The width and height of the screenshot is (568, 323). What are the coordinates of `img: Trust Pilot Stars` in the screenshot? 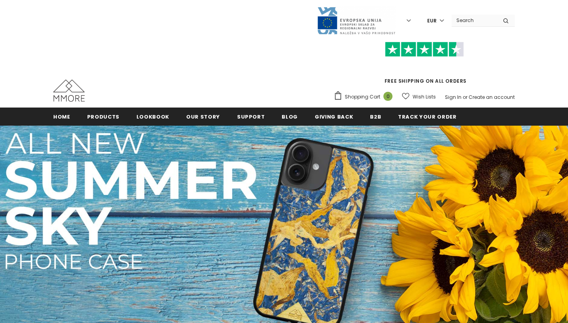 It's located at (424, 49).